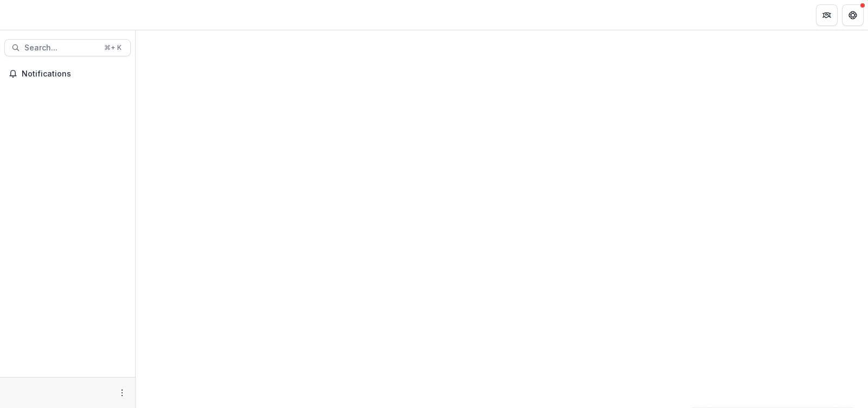  Describe the element at coordinates (827, 15) in the screenshot. I see `button: Partners` at that location.